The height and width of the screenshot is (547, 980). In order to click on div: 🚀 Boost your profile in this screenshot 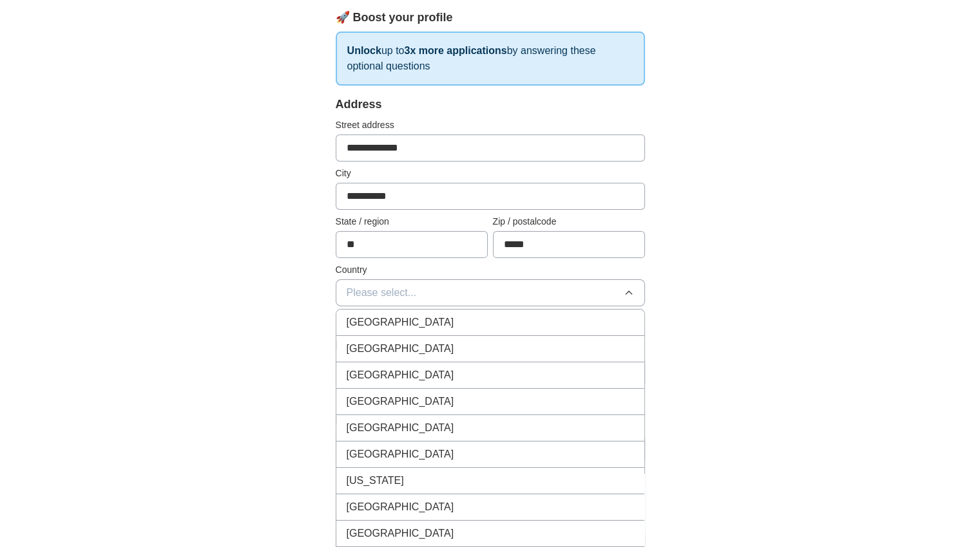, I will do `click(490, 17)`.